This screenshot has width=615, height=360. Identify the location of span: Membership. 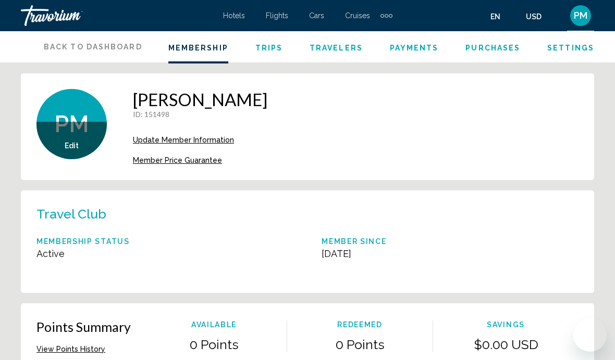
(198, 48).